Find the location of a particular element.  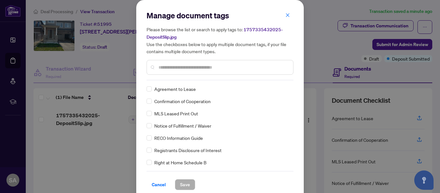

button: Cancel is located at coordinates (159, 185).